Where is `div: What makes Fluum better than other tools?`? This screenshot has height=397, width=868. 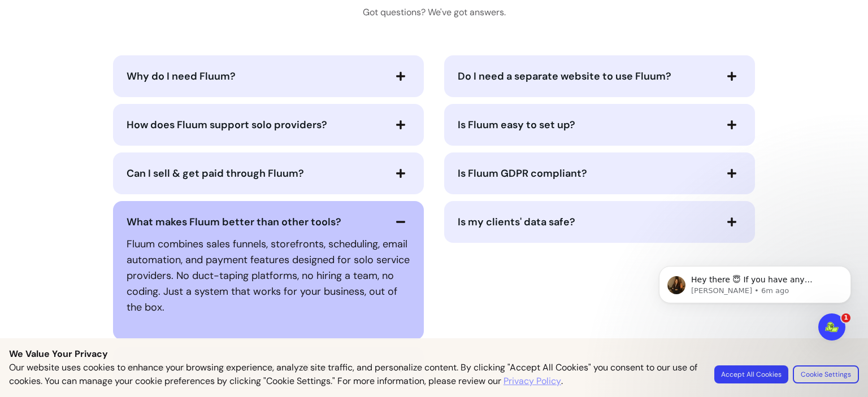 div: What makes Fluum better than other tools? is located at coordinates (269, 276).